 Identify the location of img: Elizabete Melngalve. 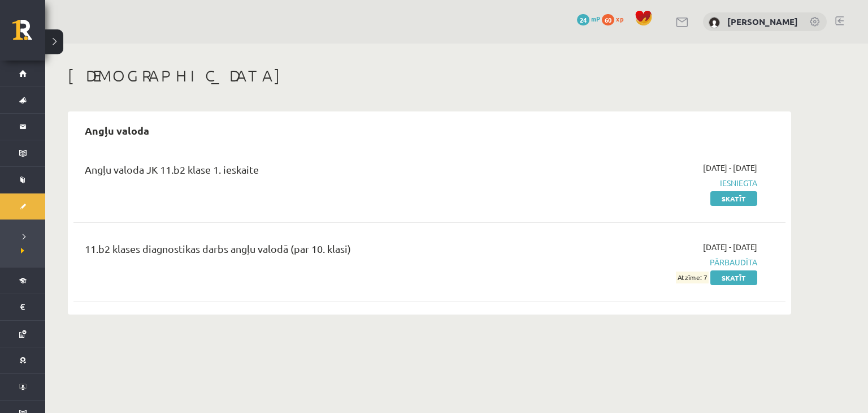
(715, 22).